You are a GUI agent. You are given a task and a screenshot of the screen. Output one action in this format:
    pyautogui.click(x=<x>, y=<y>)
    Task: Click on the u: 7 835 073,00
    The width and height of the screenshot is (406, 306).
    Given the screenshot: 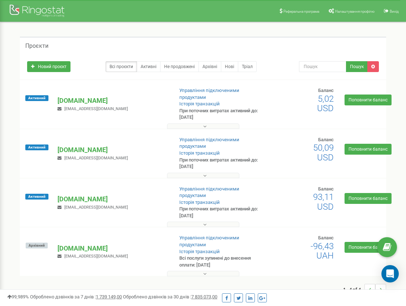 What is the action you would take?
    pyautogui.click(x=204, y=296)
    